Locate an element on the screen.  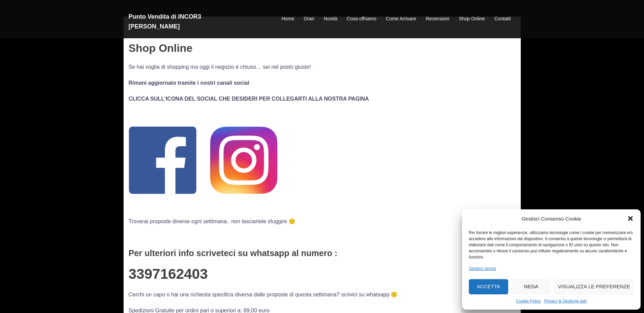
button: Accetta is located at coordinates (488, 287).